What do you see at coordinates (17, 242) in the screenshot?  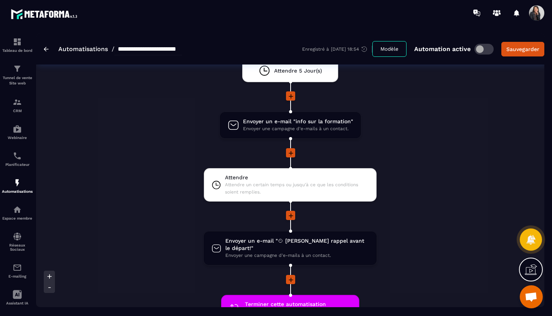 I see `a: social-networksocial-networkRéseaux Sociaux` at bounding box center [17, 242].